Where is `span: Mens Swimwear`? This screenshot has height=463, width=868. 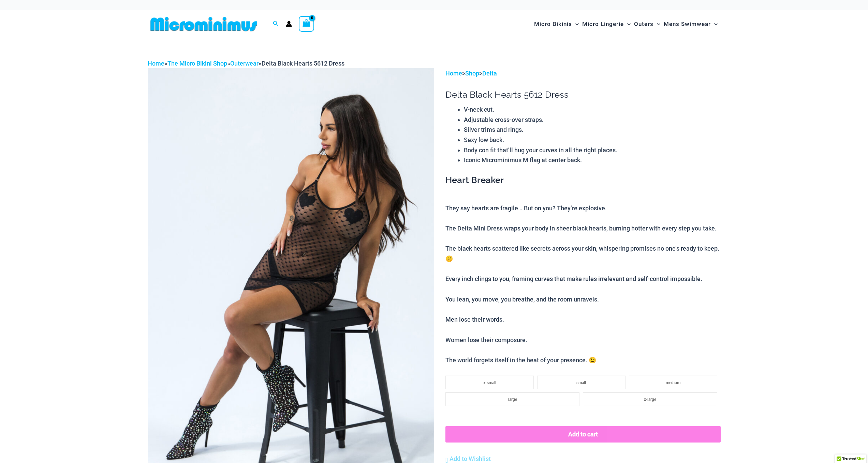 span: Mens Swimwear is located at coordinates (687, 24).